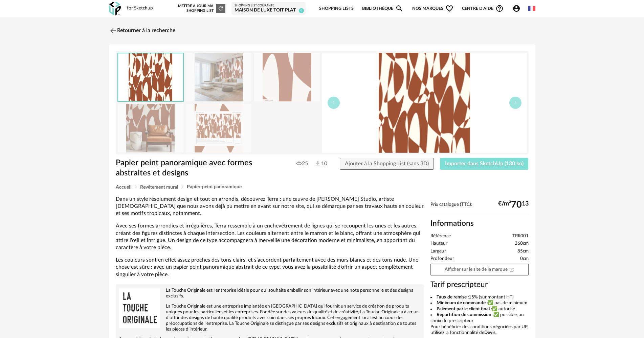 This screenshot has width=644, height=338. What do you see at coordinates (399, 9) in the screenshot?
I see `span: Magnify icon` at bounding box center [399, 9].